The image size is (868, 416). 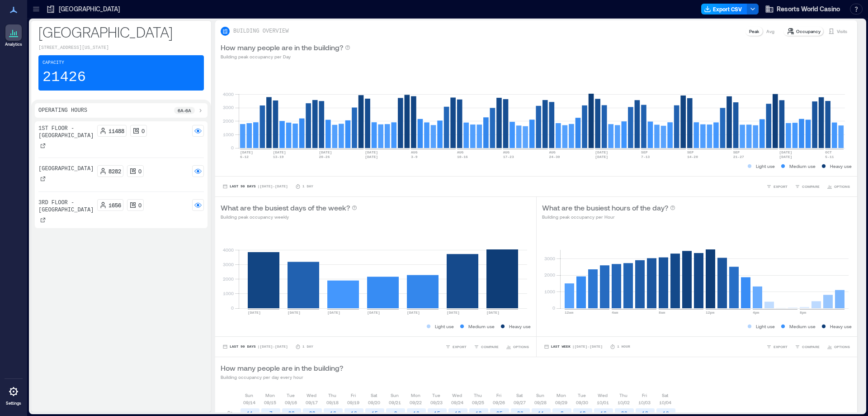 What do you see at coordinates (829, 157) in the screenshot?
I see `text: 5-11` at bounding box center [829, 157].